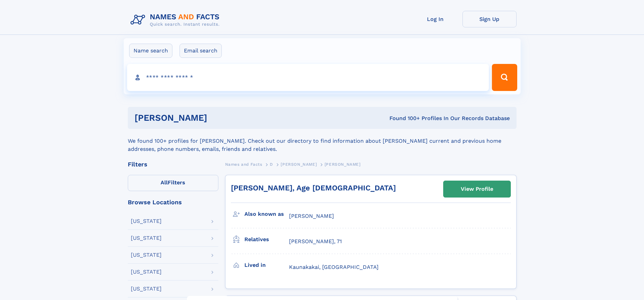 The height and width of the screenshot is (300, 644). Describe the element at coordinates (200, 51) in the screenshot. I see `label: Email search` at that location.